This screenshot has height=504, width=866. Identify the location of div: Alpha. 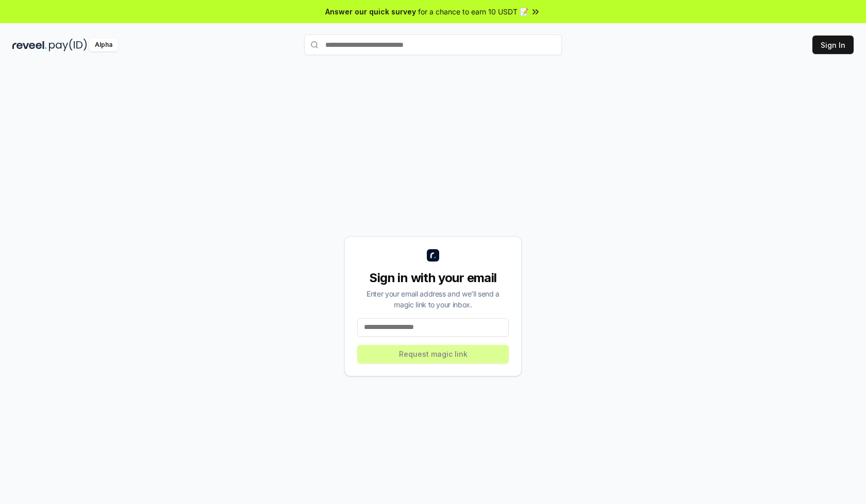
(103, 44).